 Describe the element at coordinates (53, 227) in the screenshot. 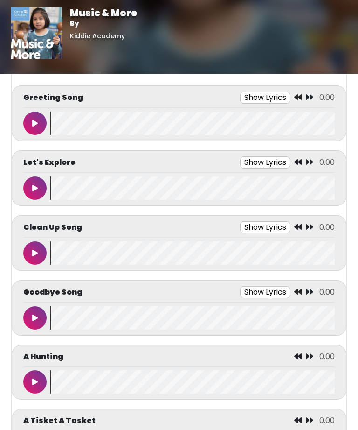

I see `p: Clean Up Song` at that location.